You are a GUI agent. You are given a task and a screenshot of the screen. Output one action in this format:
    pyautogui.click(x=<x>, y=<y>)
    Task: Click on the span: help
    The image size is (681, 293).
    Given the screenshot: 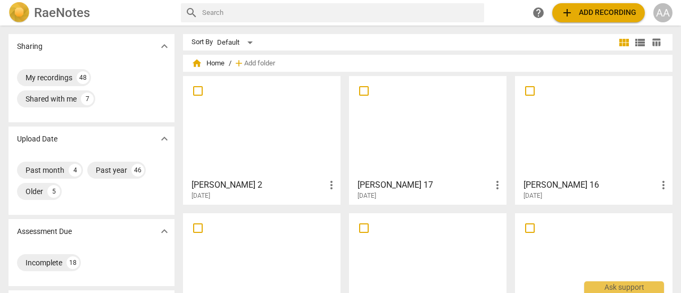 What is the action you would take?
    pyautogui.click(x=538, y=13)
    